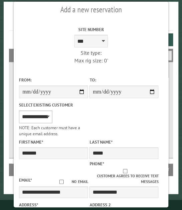 This screenshot has width=182, height=210. What do you see at coordinates (125, 171) in the screenshot?
I see `input: Customer agrees to receive text messages` at bounding box center [125, 171].